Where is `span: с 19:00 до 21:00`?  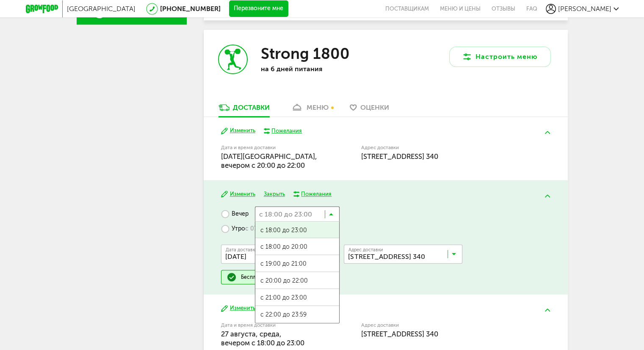
span: с 19:00 до 21:00 is located at coordinates (297, 264).